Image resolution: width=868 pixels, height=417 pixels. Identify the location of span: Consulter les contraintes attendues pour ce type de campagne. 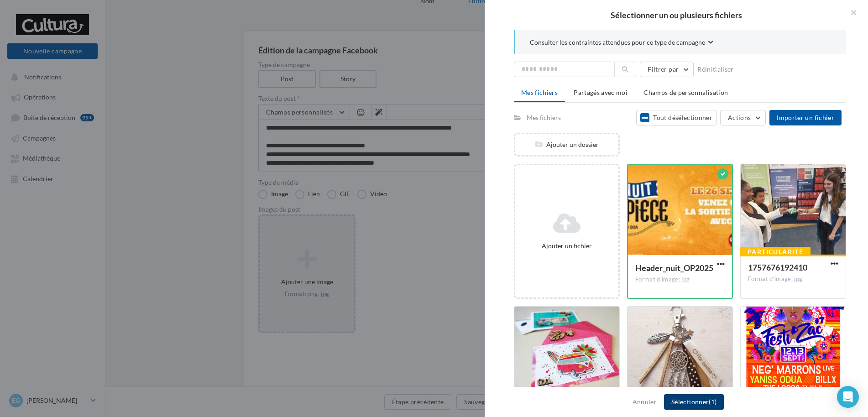
(618, 42).